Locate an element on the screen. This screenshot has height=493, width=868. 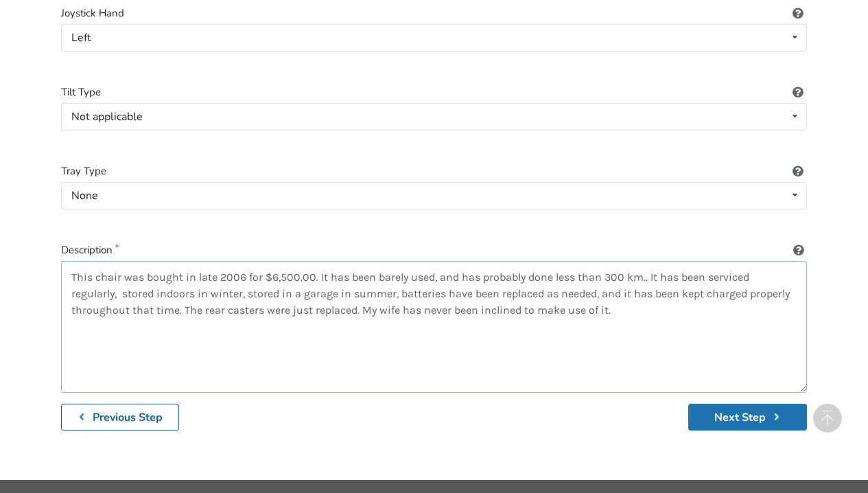
div: Not applicable is located at coordinates (107, 117).